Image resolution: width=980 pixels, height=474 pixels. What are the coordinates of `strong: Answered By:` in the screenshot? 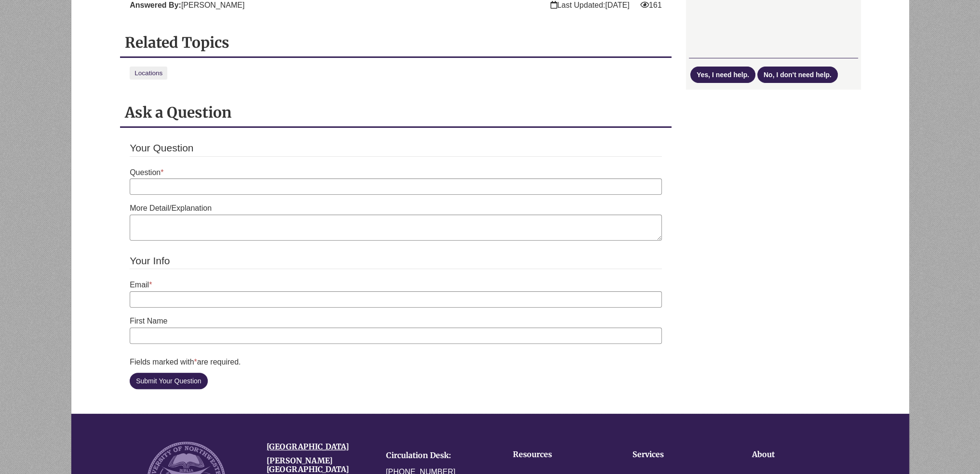 It's located at (155, 5).